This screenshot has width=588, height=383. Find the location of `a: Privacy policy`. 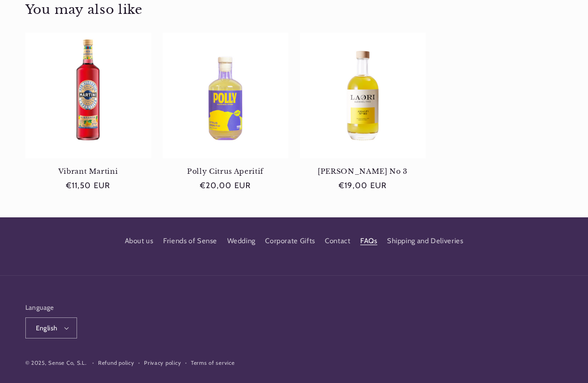

a: Privacy policy is located at coordinates (162, 363).